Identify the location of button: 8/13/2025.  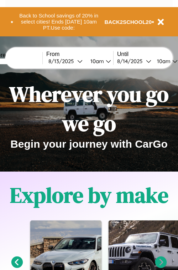
(66, 61).